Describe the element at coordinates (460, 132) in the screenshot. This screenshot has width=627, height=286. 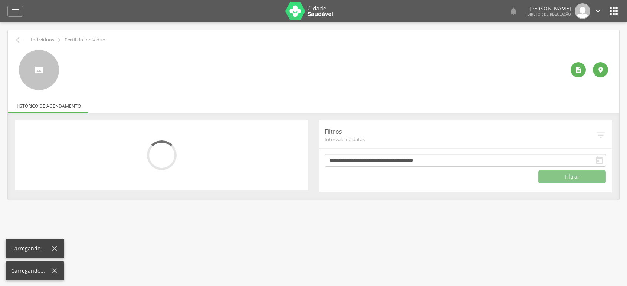
I see `p: Filtros` at that location.